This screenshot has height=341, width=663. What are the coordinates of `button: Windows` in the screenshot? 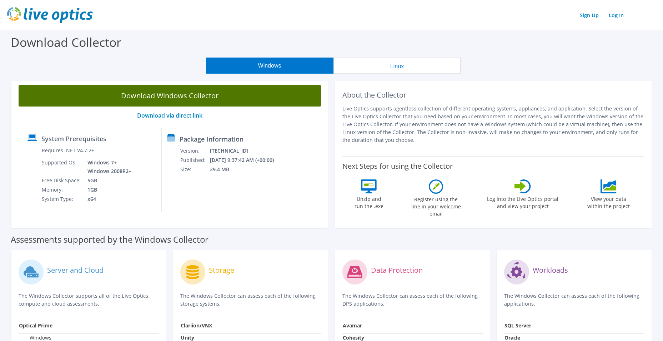 It's located at (270, 65).